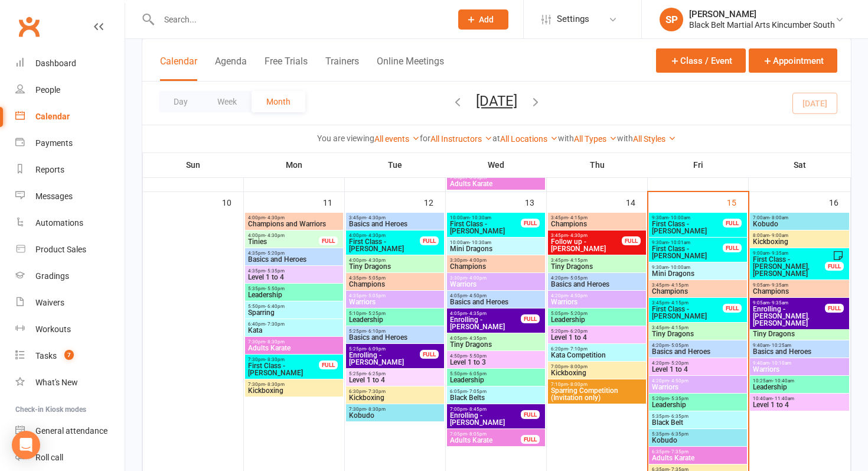 This screenshot has height=471, width=868. What do you see at coordinates (654, 139) in the screenshot?
I see `a: All Styles` at bounding box center [654, 139].